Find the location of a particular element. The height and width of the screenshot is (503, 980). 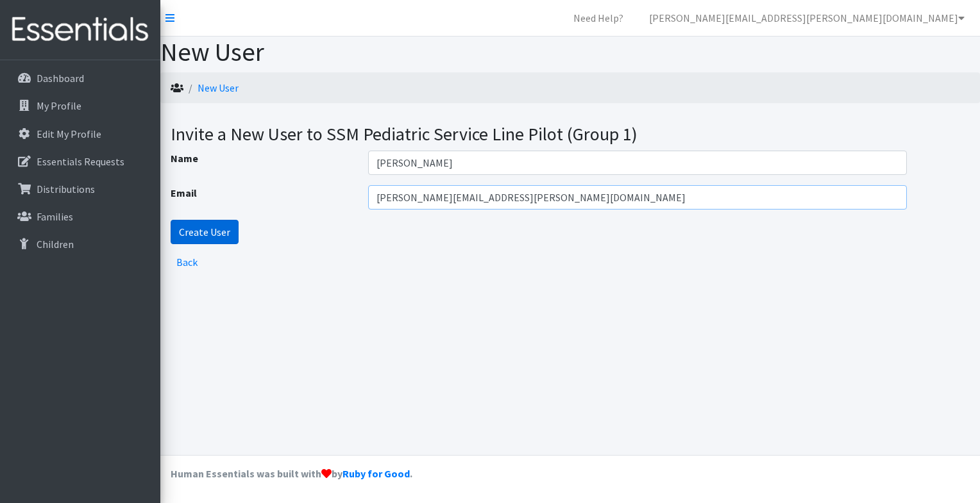

p: Distributions is located at coordinates (65, 189).